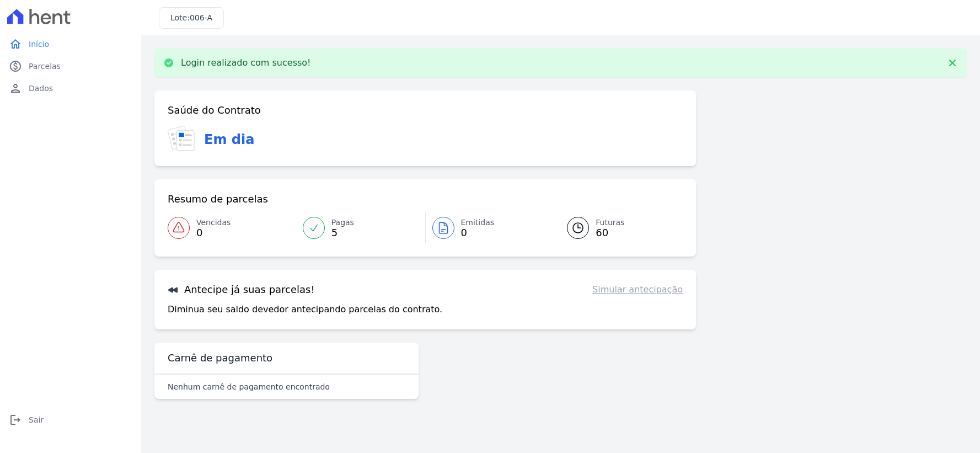  What do you see at coordinates (619, 228) in the screenshot?
I see `a: Futuras 60` at bounding box center [619, 228].